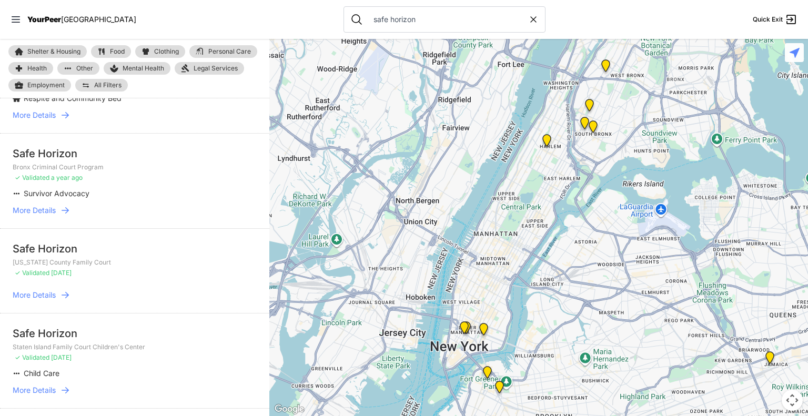 This screenshot has width=808, height=416. Describe the element at coordinates (117, 52) in the screenshot. I see `span: Food` at that location.